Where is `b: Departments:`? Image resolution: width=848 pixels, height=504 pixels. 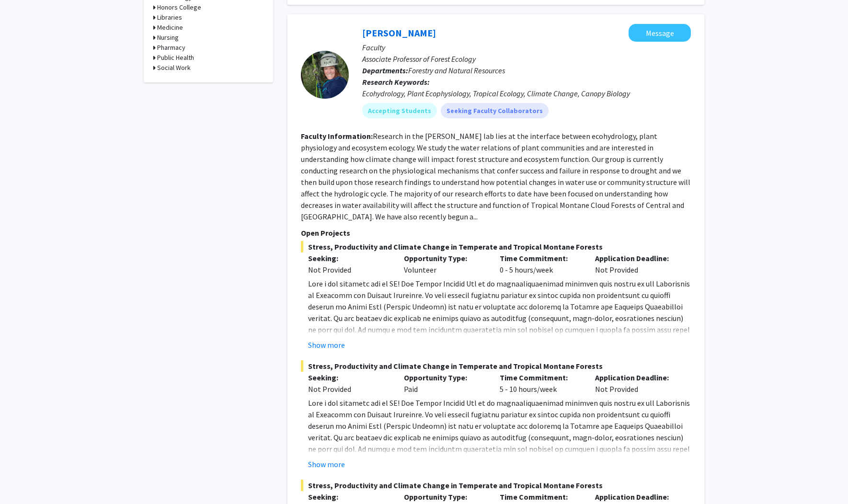 b: Departments: is located at coordinates (385, 71).